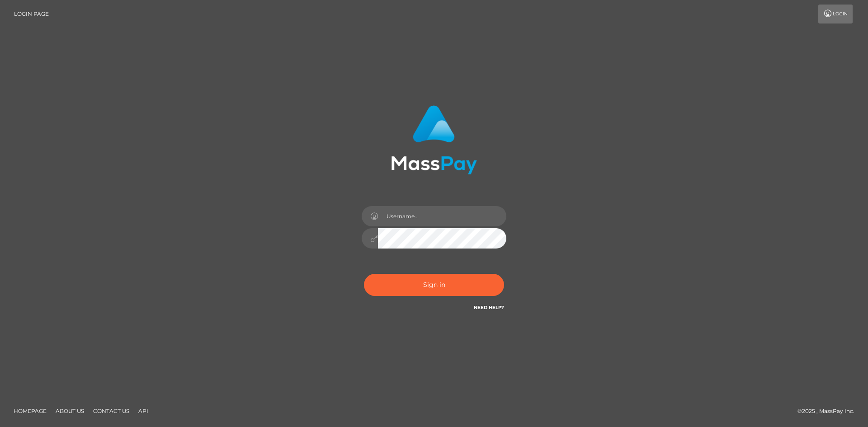 The height and width of the screenshot is (427, 868). What do you see at coordinates (111, 411) in the screenshot?
I see `a: Contact Us` at bounding box center [111, 411].